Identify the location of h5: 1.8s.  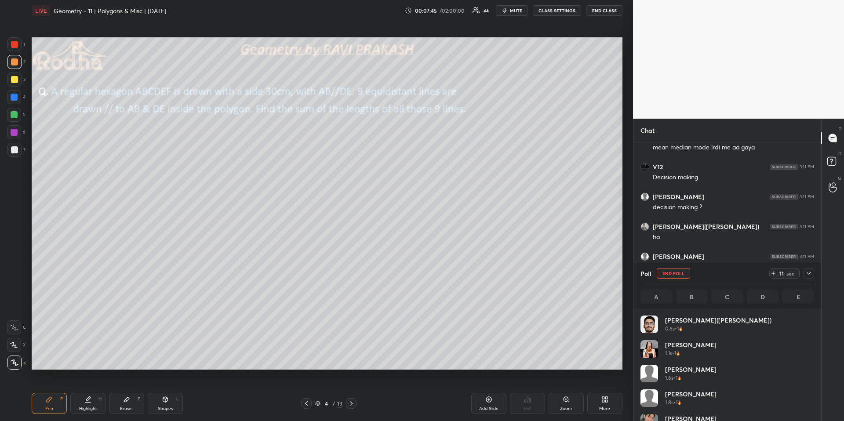
(669, 403).